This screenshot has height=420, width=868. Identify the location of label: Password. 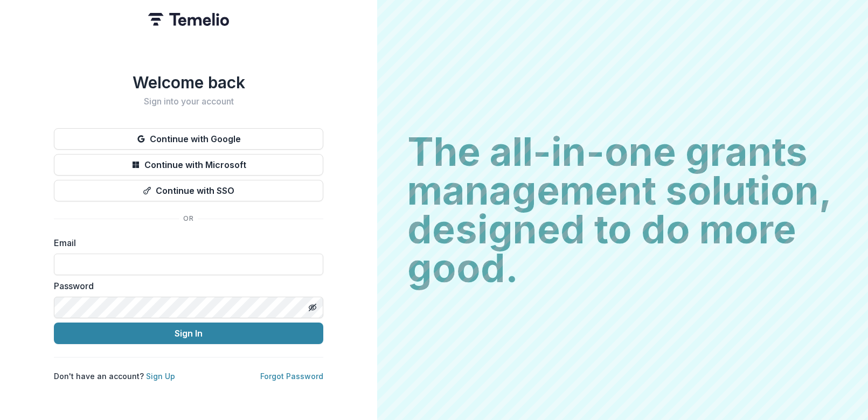
(185, 286).